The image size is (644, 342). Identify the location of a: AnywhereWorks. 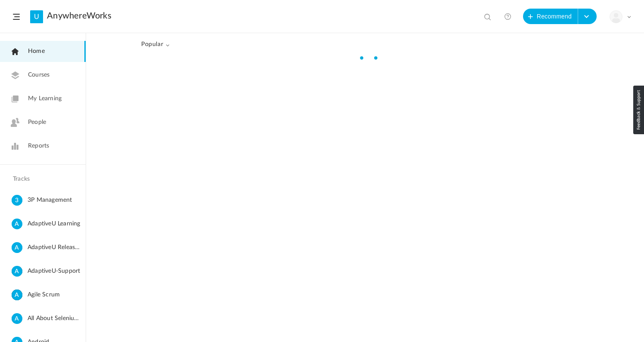
(79, 16).